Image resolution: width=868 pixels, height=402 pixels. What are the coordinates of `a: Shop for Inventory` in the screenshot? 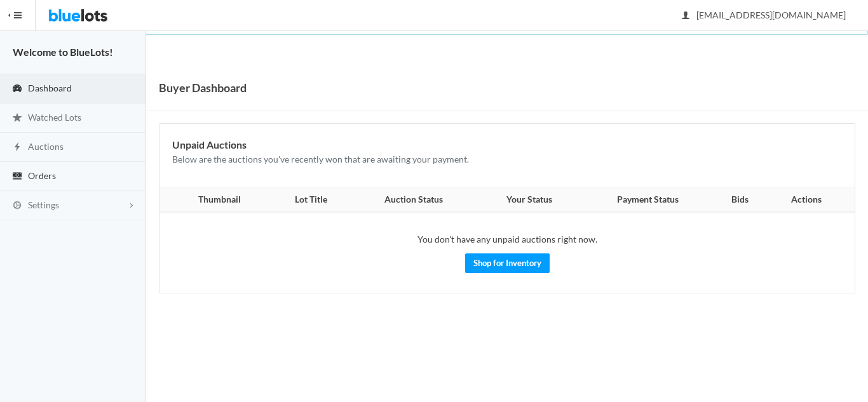 It's located at (507, 263).